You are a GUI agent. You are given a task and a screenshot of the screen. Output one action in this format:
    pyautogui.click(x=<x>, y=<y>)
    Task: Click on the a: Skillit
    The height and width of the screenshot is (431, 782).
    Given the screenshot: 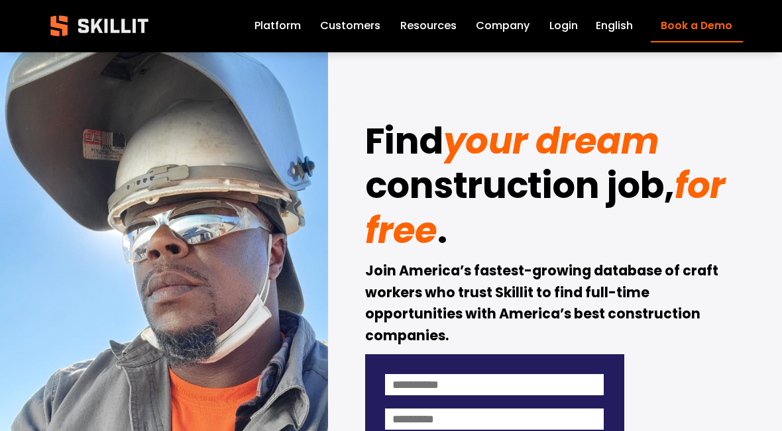 What is the action you would take?
    pyautogui.click(x=99, y=26)
    